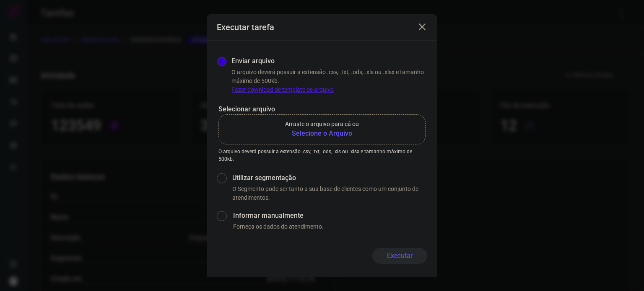  Describe the element at coordinates (330, 178) in the screenshot. I see `label: Utilizar segmentação` at that location.